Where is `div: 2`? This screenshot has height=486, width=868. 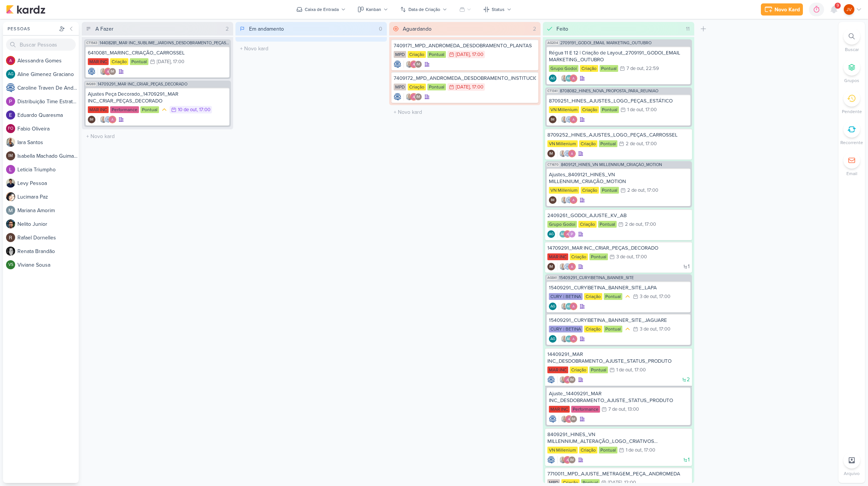 div: 2 is located at coordinates (534, 29).